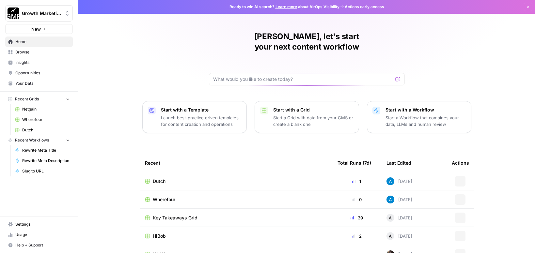 The height and width of the screenshot is (253, 535). I want to click on button: New, so click(39, 29).